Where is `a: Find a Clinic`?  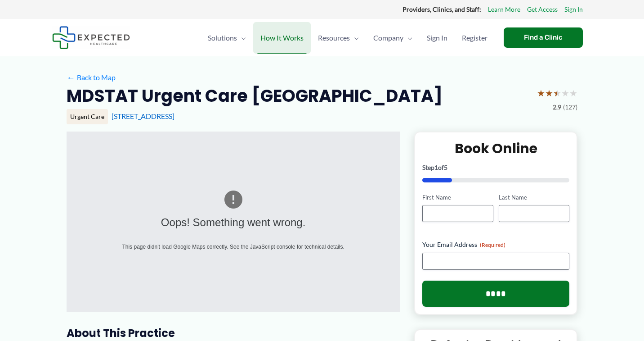
a: Find a Clinic is located at coordinates (543, 37).